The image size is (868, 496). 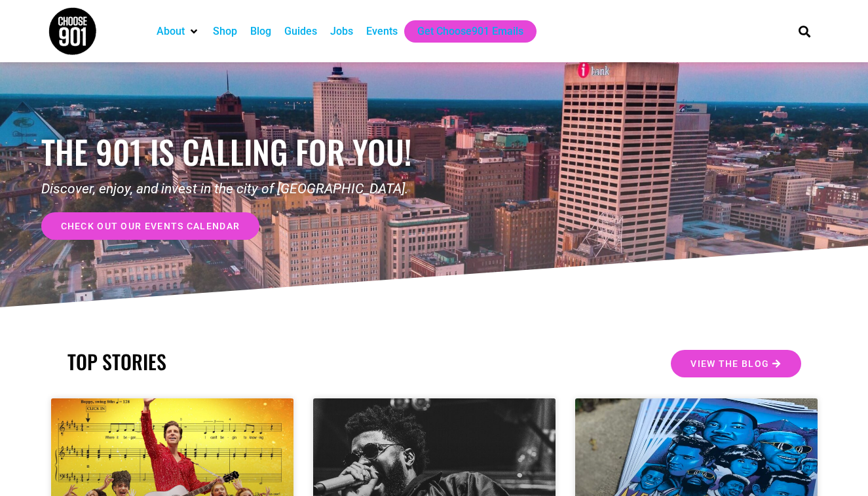 I want to click on div: Search, so click(x=804, y=31).